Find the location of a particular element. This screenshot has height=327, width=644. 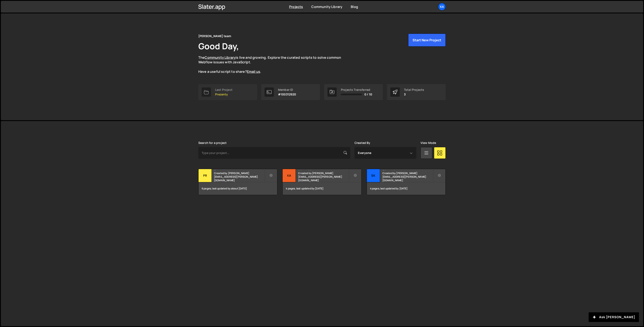

h2: Prezenty is located at coordinates (239, 170).